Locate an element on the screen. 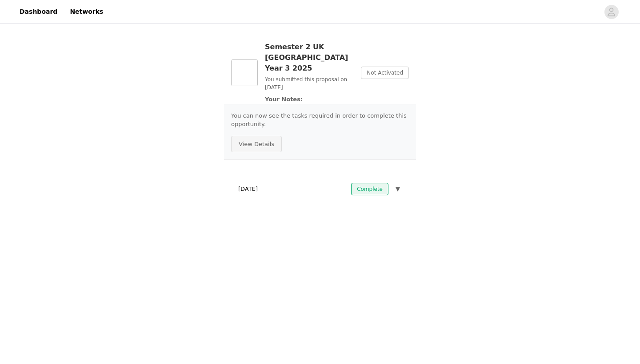  button: View Details is located at coordinates (256, 145).